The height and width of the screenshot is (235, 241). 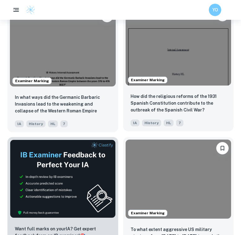 What do you see at coordinates (178, 46) in the screenshot?
I see `img: History IA example thumbnail: How did the religious reforms of the 193` at bounding box center [178, 46].